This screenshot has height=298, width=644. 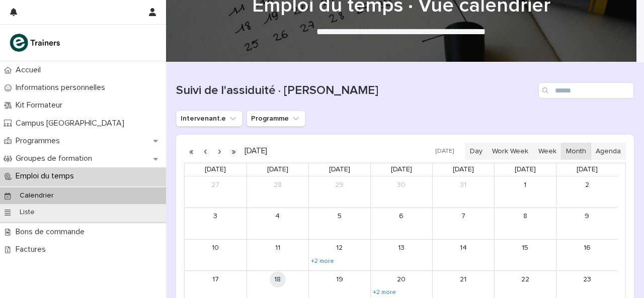 What do you see at coordinates (62, 87) in the screenshot?
I see `p: Informations personnelles` at bounding box center [62, 87].